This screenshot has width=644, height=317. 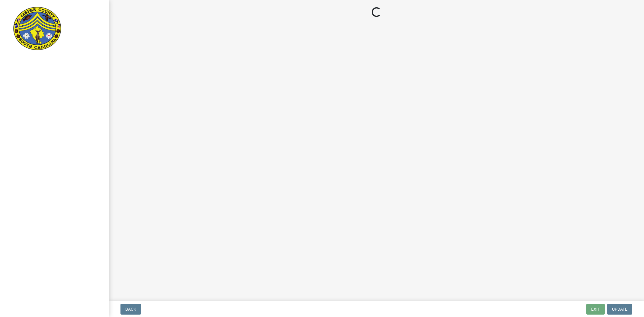 What do you see at coordinates (619, 310) in the screenshot?
I see `button: Update` at bounding box center [619, 310].